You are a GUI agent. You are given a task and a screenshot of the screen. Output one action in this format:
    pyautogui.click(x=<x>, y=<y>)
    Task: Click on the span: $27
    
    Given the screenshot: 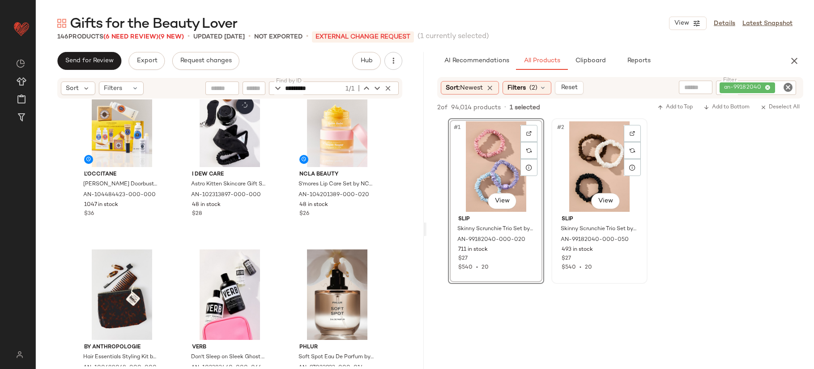 What is the action you would take?
    pyautogui.click(x=566, y=259)
    